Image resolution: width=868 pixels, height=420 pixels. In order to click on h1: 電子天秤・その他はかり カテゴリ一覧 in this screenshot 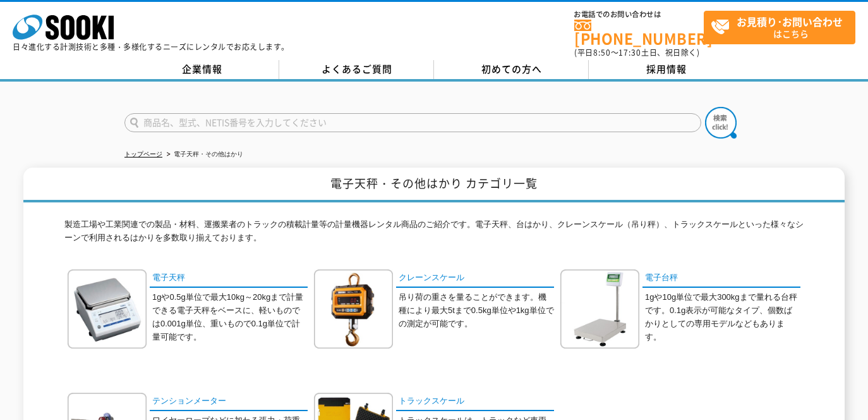, I will do `click(434, 185)`.